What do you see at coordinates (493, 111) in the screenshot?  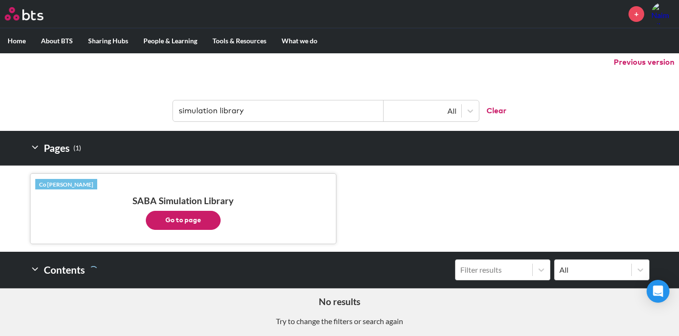 I see `button: Clear` at bounding box center [493, 111].